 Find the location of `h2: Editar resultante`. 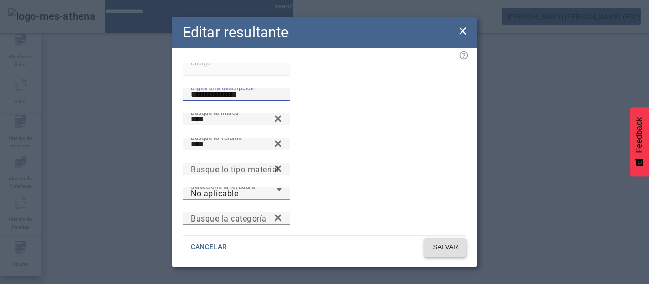

h2: Editar resultante is located at coordinates (235, 32).